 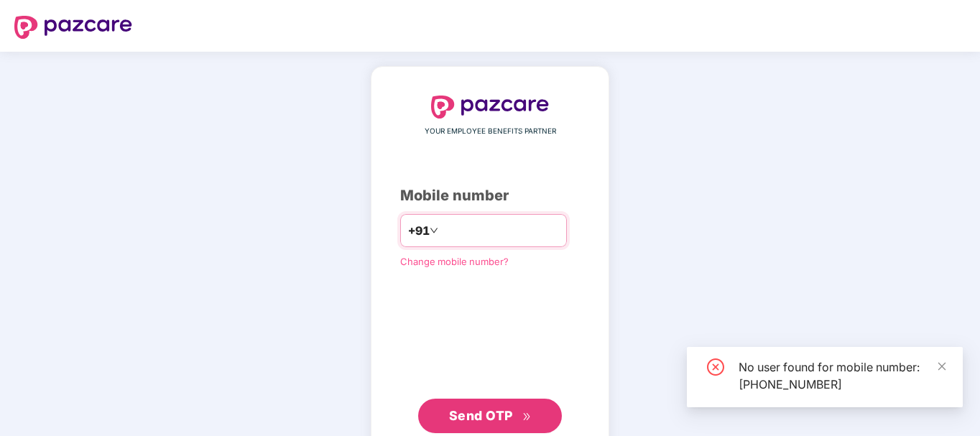 I want to click on button: Send OTPdouble-right, so click(x=490, y=416).